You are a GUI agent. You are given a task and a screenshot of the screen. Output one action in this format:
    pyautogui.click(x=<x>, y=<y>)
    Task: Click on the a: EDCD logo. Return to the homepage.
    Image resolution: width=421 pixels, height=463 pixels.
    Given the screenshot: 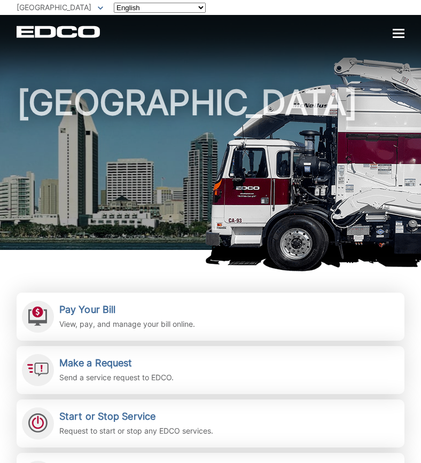 What is the action you would take?
    pyautogui.click(x=59, y=31)
    